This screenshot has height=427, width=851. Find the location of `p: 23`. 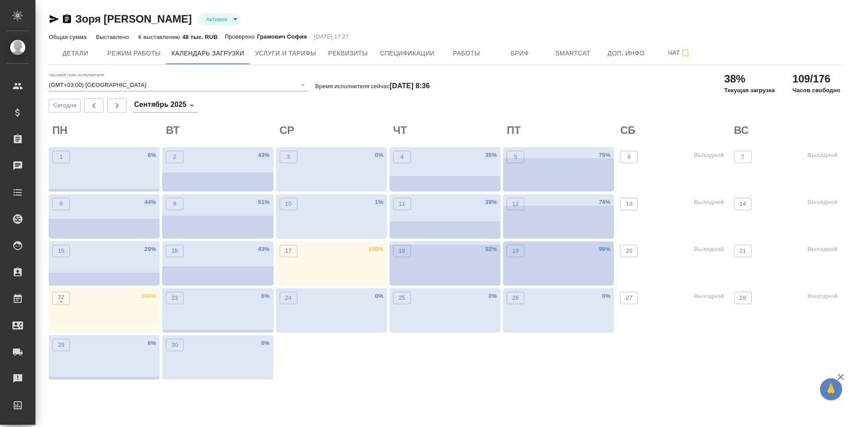

p: 23 is located at coordinates (175, 298).